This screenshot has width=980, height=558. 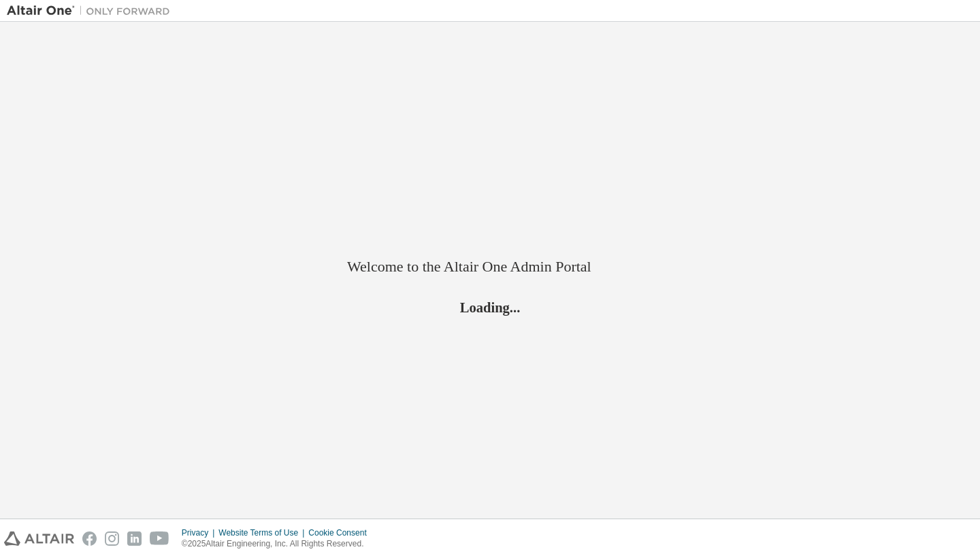 What do you see at coordinates (89, 538) in the screenshot?
I see `img: facebook.svg` at bounding box center [89, 538].